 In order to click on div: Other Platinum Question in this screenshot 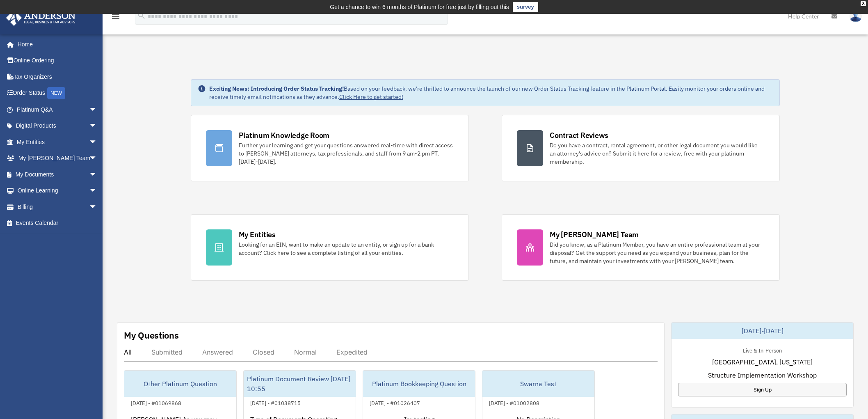, I will do `click(180, 383)`.